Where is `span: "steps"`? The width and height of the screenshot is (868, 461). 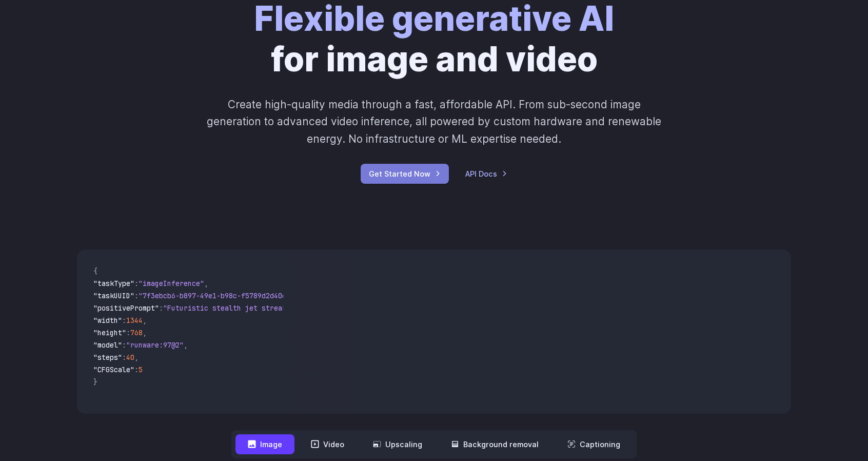
span: "steps" is located at coordinates (108, 357).